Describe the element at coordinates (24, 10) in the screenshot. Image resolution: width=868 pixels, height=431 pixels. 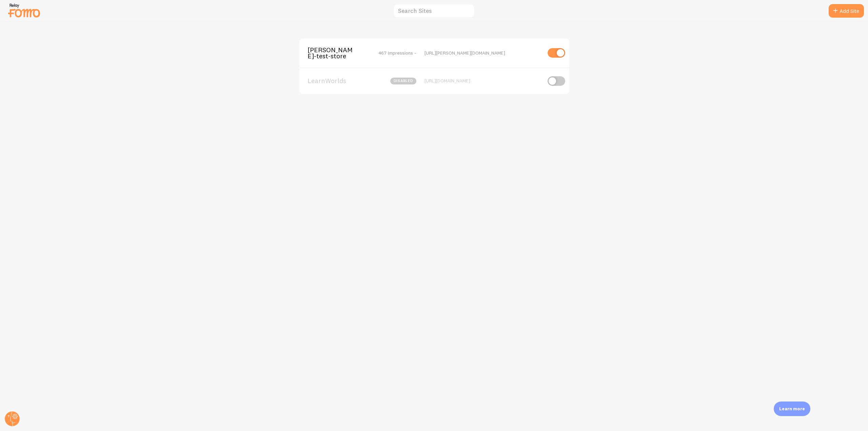
I see `img: fomo-relay-logo-orange.svg` at that location.